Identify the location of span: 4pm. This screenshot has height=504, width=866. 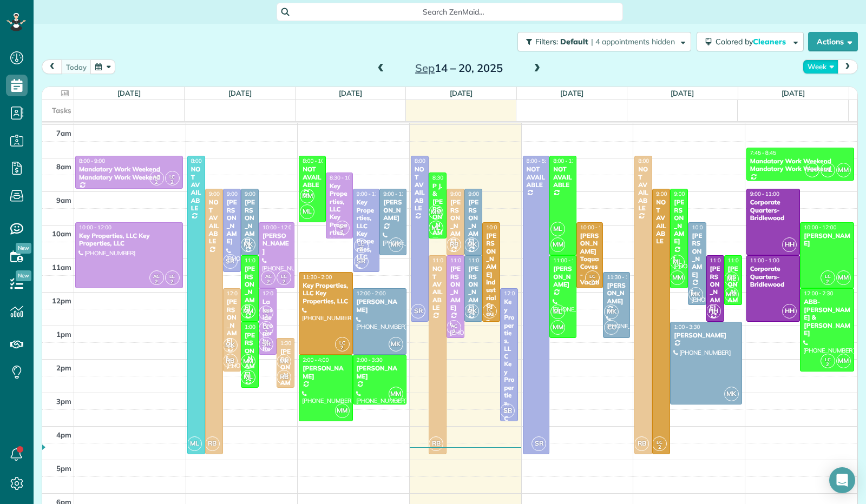
(64, 435).